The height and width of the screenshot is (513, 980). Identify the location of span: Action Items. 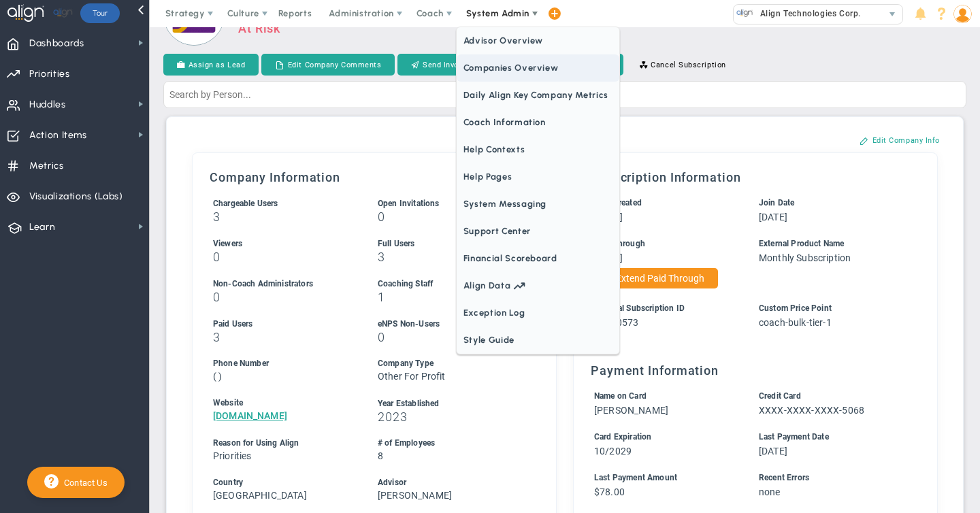
(57, 136).